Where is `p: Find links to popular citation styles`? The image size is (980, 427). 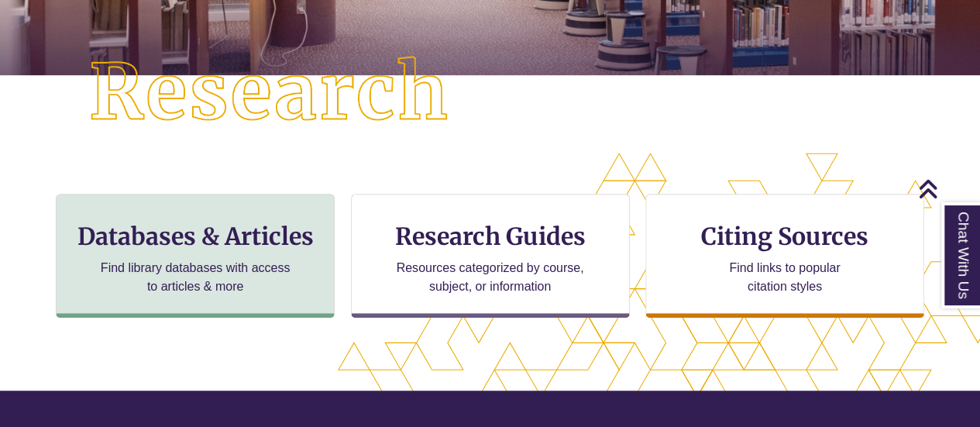 p: Find links to popular citation styles is located at coordinates (784, 277).